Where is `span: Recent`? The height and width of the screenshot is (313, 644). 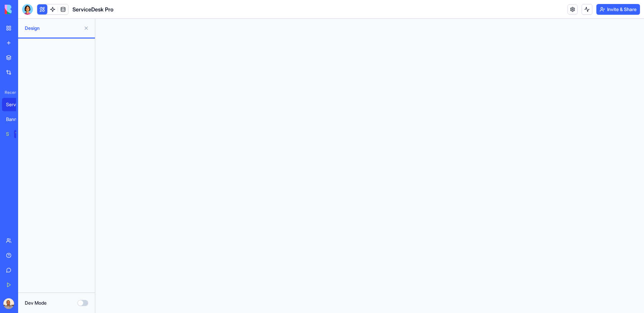
span: Recent is located at coordinates (9, 93).